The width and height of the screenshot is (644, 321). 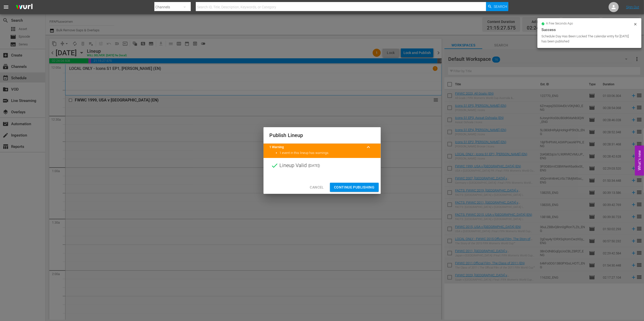 What do you see at coordinates (316, 147) in the screenshot?
I see `title: 1 Warning` at bounding box center [316, 147].